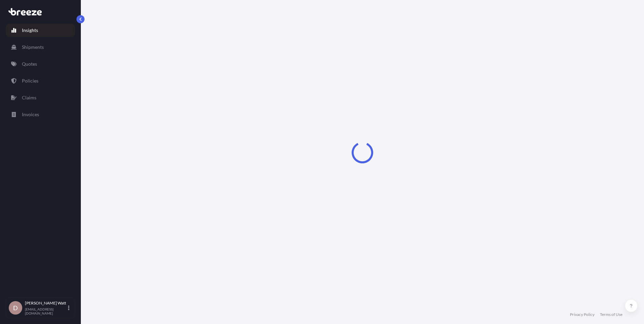  What do you see at coordinates (40, 81) in the screenshot?
I see `a: Policies` at bounding box center [40, 81].